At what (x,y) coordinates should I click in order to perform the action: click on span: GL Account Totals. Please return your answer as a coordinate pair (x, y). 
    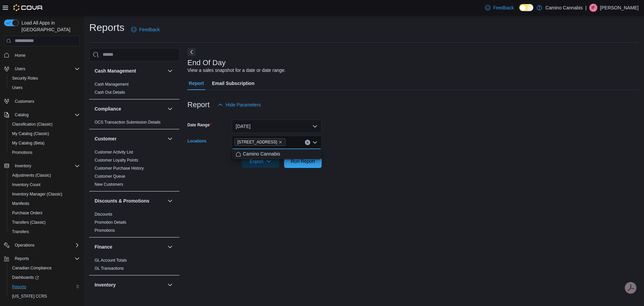
    Looking at the image, I should click on (111, 260).